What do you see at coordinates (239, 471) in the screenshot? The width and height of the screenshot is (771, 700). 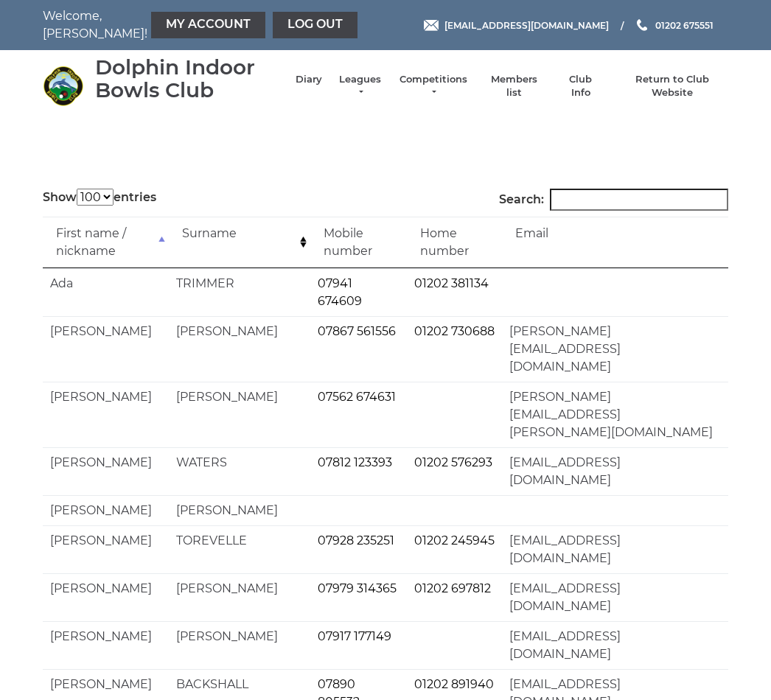 I see `td: WATERS` at bounding box center [239, 471].